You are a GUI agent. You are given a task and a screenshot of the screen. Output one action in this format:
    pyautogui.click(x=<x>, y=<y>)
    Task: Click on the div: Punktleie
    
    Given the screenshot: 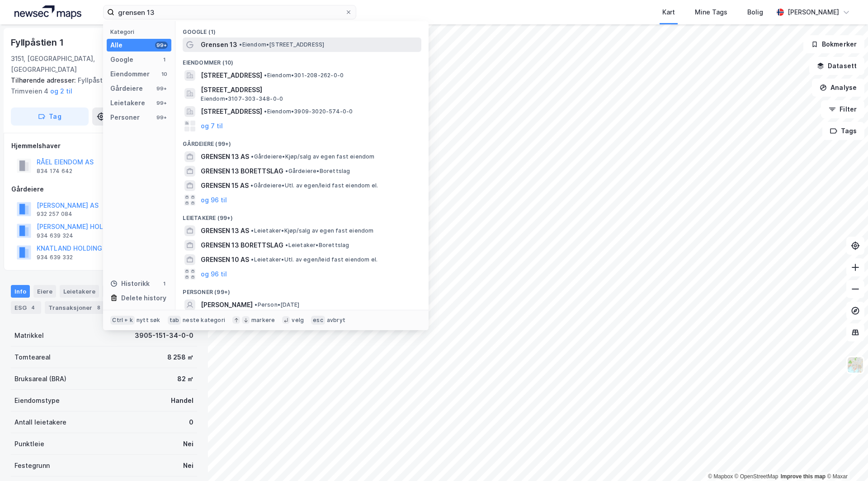 What is the action you would take?
    pyautogui.click(x=29, y=444)
    